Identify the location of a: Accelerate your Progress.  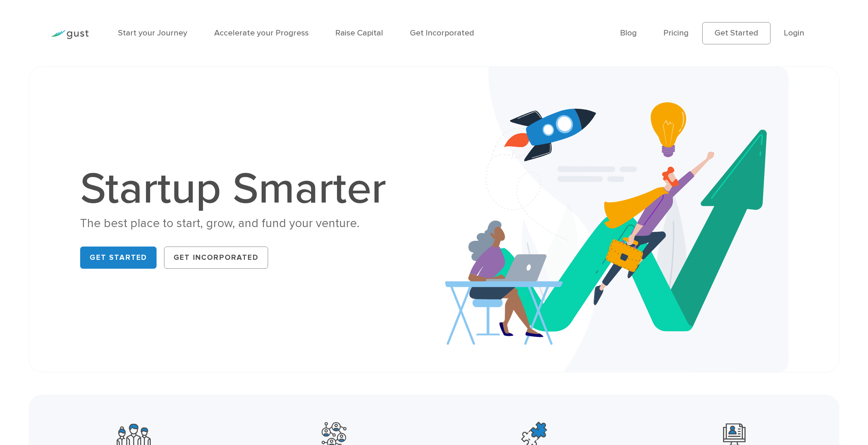
(261, 33).